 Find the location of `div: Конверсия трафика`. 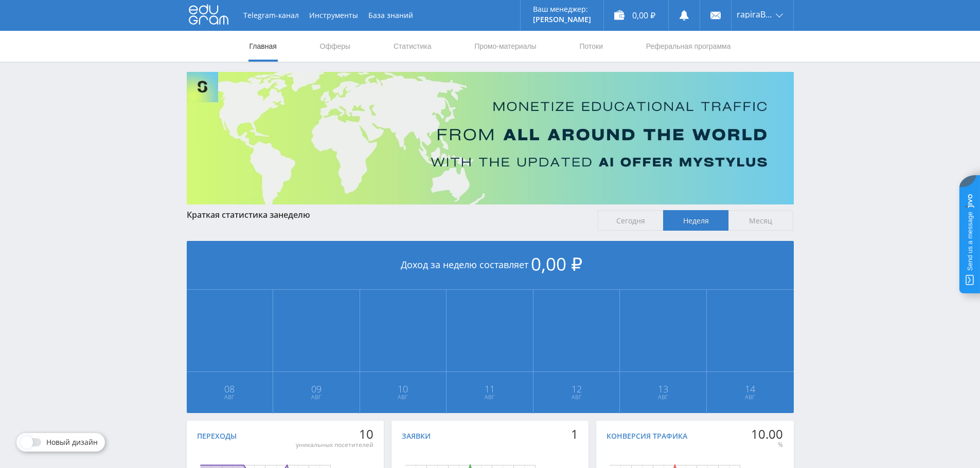

div: Конверсия трафика is located at coordinates (647, 436).